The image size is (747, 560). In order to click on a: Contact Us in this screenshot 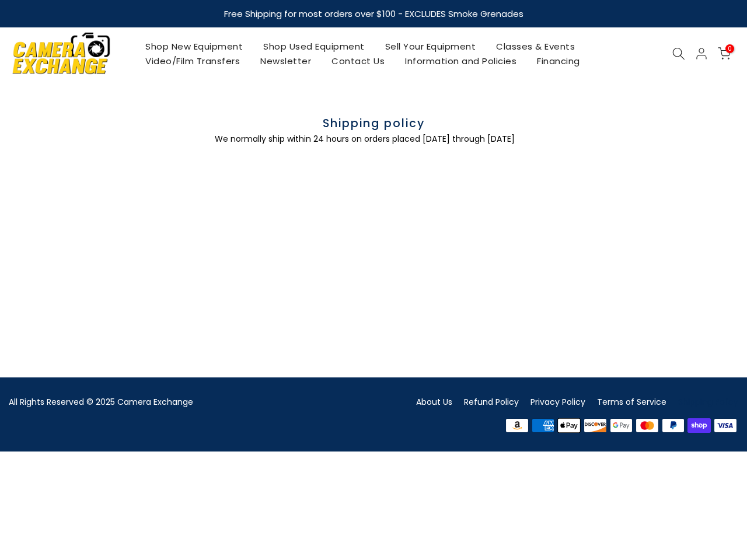, I will do `click(359, 60)`.